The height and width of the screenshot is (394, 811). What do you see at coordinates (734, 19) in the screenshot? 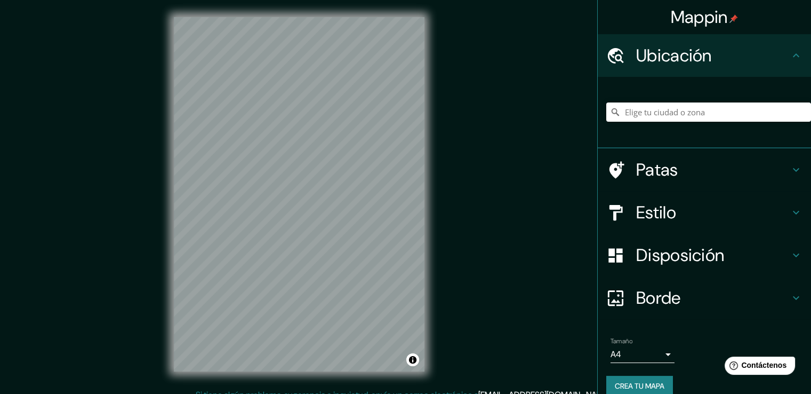
I see `img: pin-icon.png` at bounding box center [734, 19].